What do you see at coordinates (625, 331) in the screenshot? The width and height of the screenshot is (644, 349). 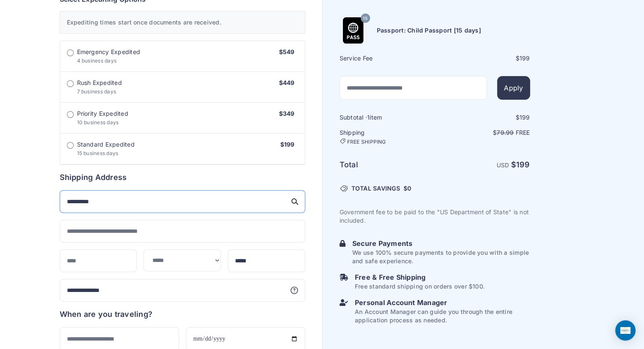 I see `div: Open Intercom Messenger` at bounding box center [625, 331].